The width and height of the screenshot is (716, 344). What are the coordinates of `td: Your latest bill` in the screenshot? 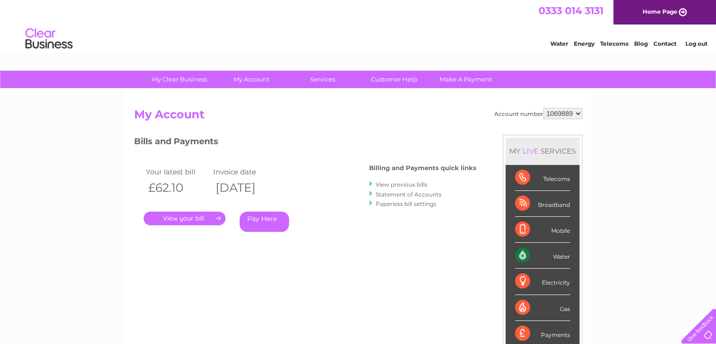 It's located at (177, 171).